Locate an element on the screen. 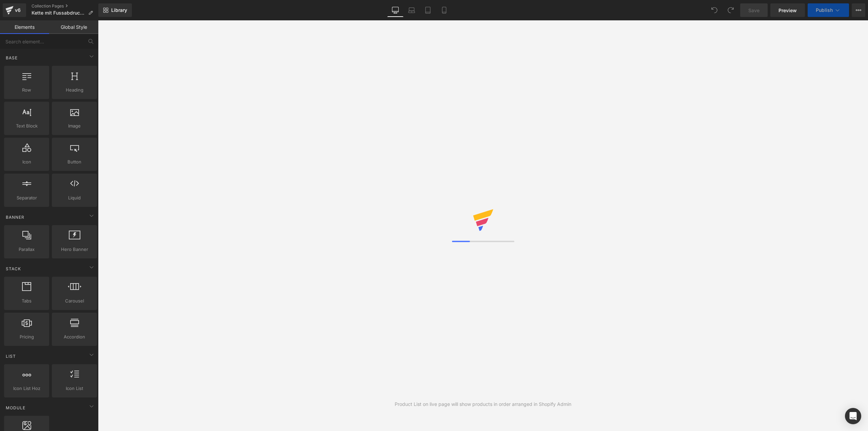 The image size is (868, 431). a: Desktop is located at coordinates (396, 10).